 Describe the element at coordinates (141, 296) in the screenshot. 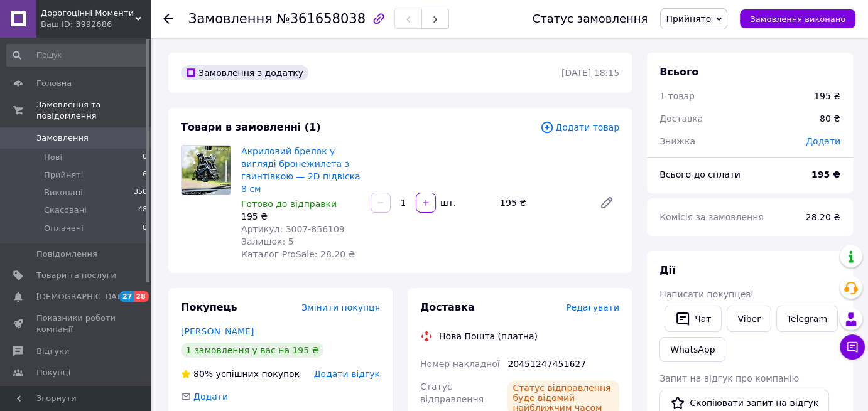

I see `span: 28` at that location.